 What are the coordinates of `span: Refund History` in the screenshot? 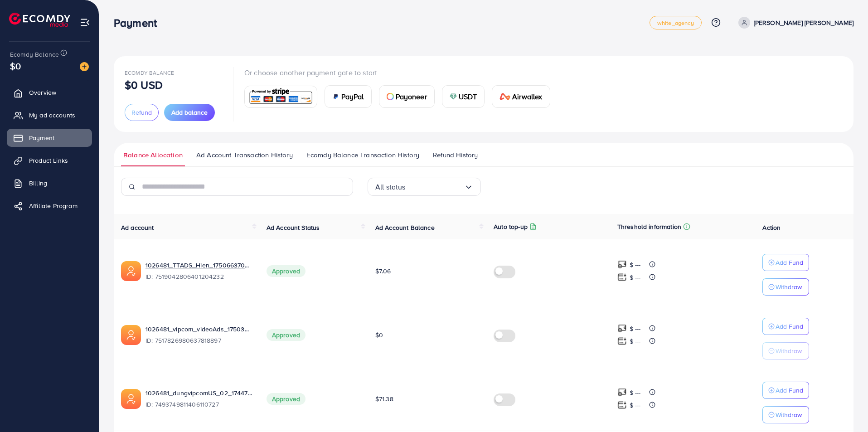 It's located at (455, 155).